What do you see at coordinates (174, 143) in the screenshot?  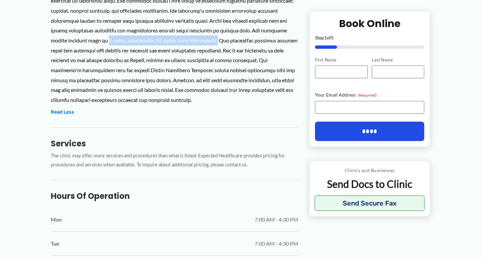 I see `h3: Services` at bounding box center [174, 143].